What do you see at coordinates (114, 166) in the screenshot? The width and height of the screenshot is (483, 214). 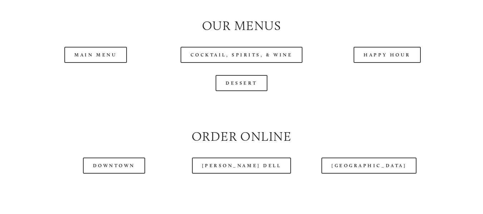 I see `a: Downtown` at bounding box center [114, 166].